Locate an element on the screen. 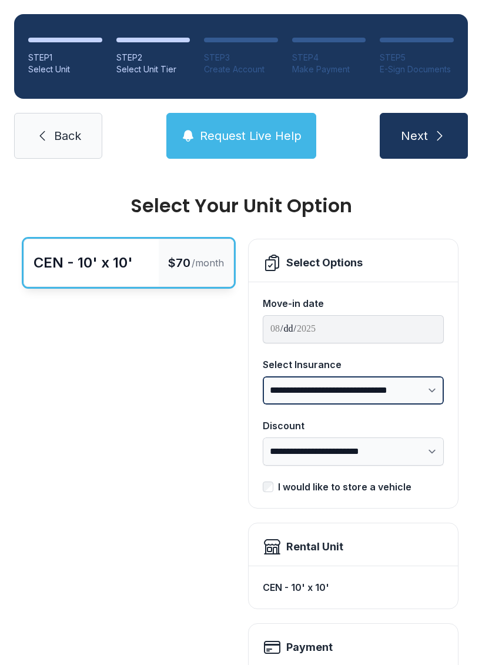  select: Select Insurance is located at coordinates (354, 391).